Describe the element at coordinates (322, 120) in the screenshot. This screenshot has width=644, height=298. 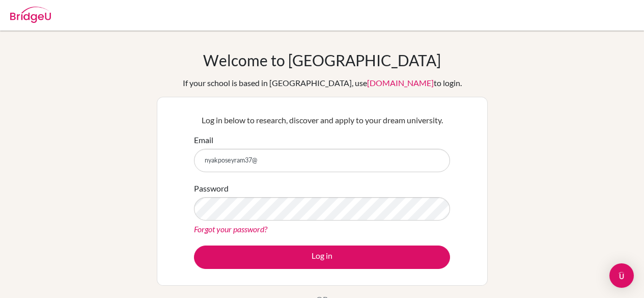
I see `p: Log in below to research, discover and apply to your dream university.` at that location.